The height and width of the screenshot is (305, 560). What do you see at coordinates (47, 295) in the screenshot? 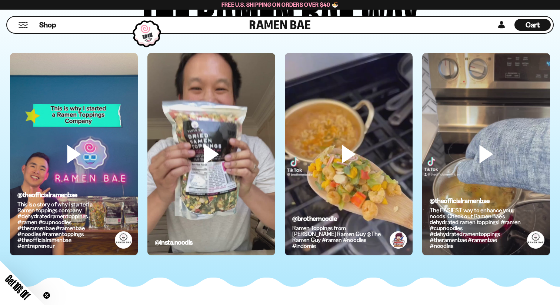
I see `button: Close teaser` at bounding box center [47, 295].